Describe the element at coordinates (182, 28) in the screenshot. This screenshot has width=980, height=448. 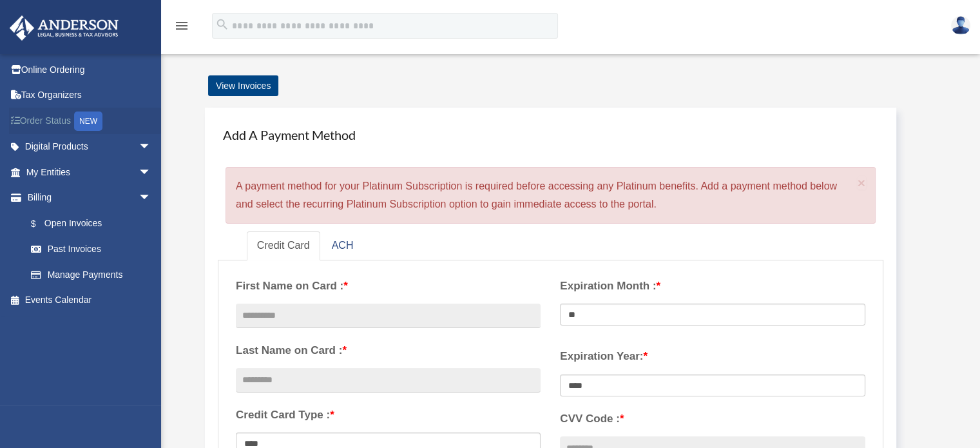
I see `a: menu` at that location.